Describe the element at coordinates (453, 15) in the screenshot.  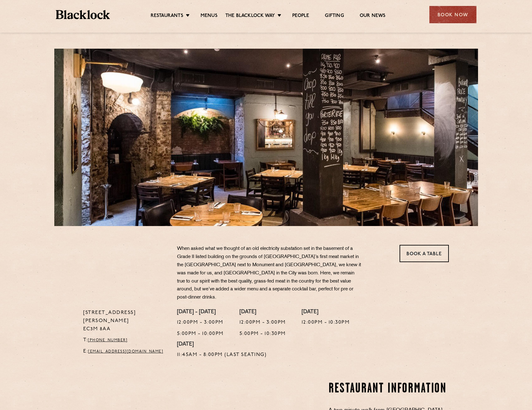
I see `div: Book Now` at that location.